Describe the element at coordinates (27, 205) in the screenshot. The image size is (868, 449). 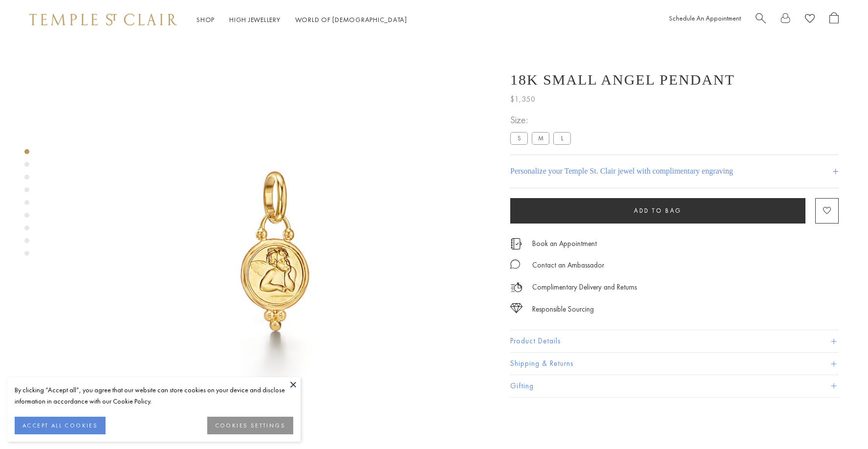
I see `div: Product gallery navigation` at that location.